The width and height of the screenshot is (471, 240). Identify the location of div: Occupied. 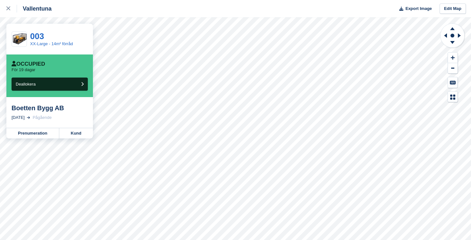
(28, 64).